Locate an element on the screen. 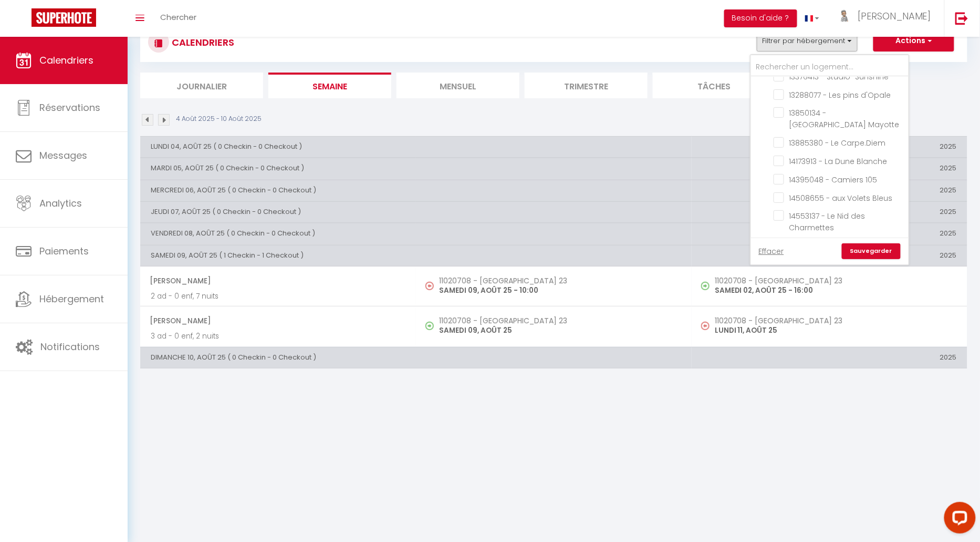  p: SAMEDI 02, AOÛT 25 - 16:00 is located at coordinates (835, 290).